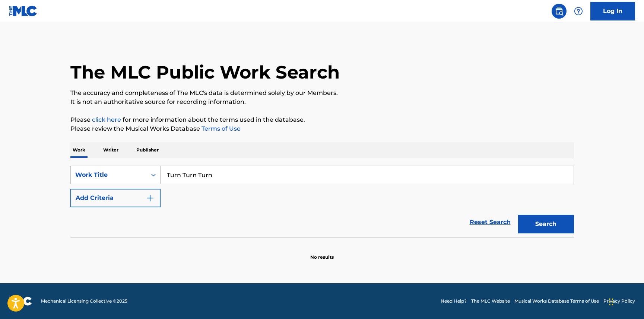 Image resolution: width=644 pixels, height=319 pixels. What do you see at coordinates (578, 11) in the screenshot?
I see `img: help` at bounding box center [578, 11].